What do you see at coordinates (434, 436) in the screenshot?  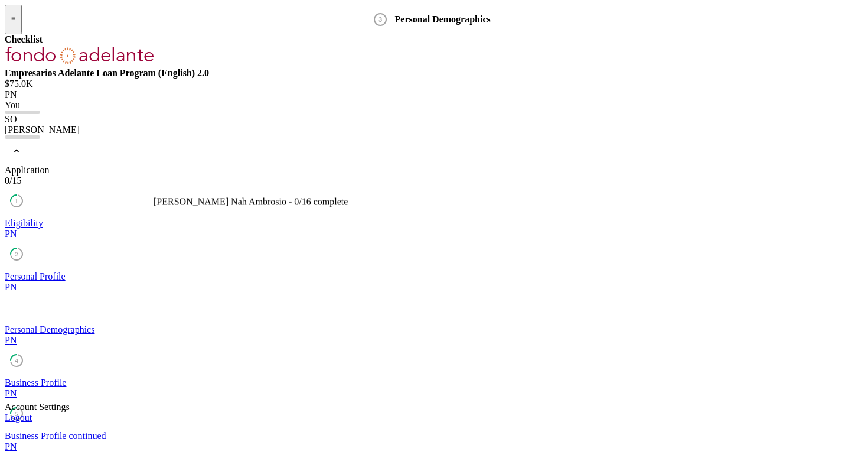 I see `div: Business Profile continued` at bounding box center [434, 436].